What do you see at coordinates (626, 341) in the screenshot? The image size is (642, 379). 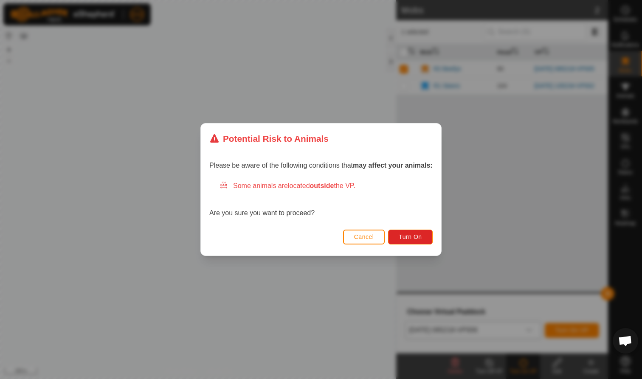 I see `div: Open chat` at bounding box center [626, 341].